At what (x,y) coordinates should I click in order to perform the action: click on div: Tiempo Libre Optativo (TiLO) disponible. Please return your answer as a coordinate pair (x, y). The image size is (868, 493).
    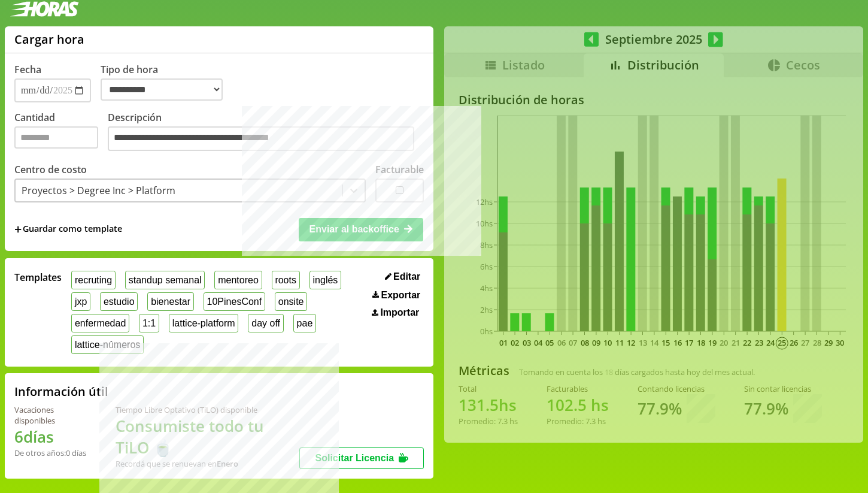
    Looking at the image, I should click on (208, 410).